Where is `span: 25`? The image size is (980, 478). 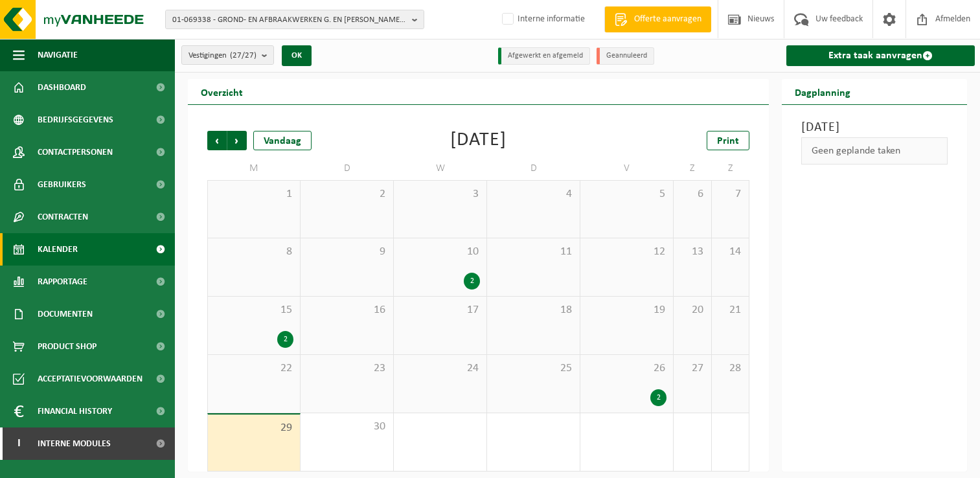 span: 25 is located at coordinates (533, 369).